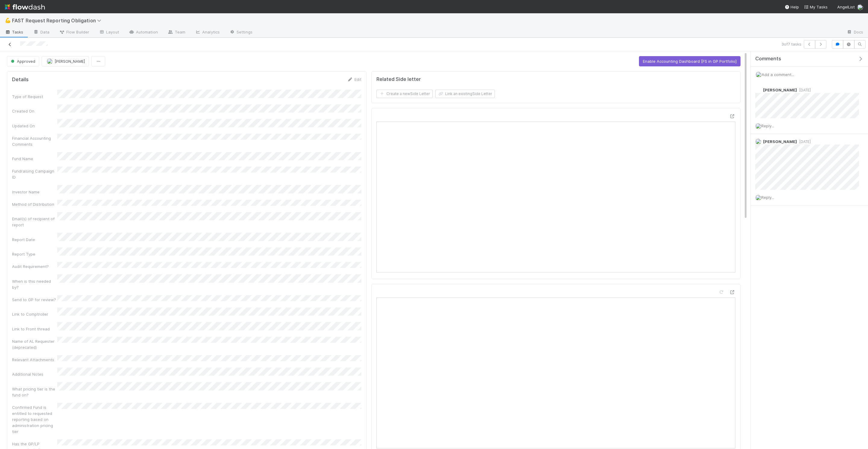 Image resolution: width=868 pixels, height=449 pixels. I want to click on a: Data, so click(41, 32).